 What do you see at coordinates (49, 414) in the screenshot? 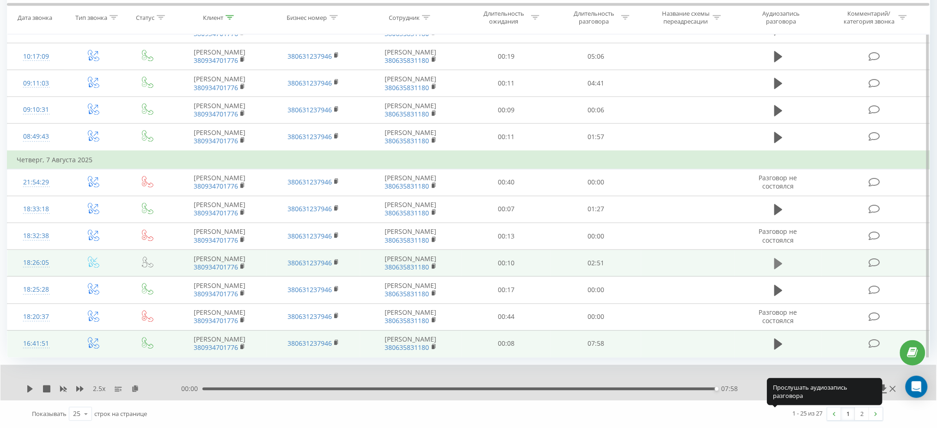
I see `span: Показывать` at bounding box center [49, 414].